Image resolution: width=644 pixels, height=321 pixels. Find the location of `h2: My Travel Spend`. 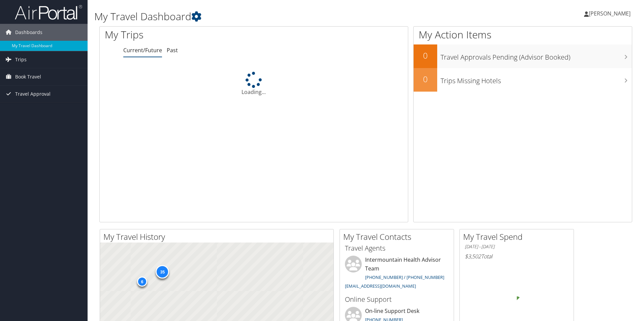

h2: My Travel Spend is located at coordinates (519, 237).